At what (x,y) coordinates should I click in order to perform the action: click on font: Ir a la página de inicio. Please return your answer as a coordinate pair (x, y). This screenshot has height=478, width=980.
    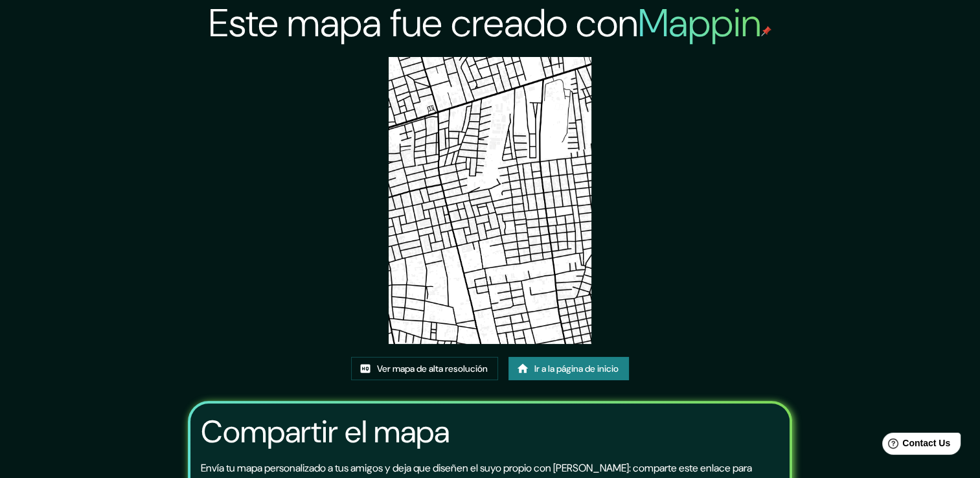
    Looking at the image, I should click on (577, 369).